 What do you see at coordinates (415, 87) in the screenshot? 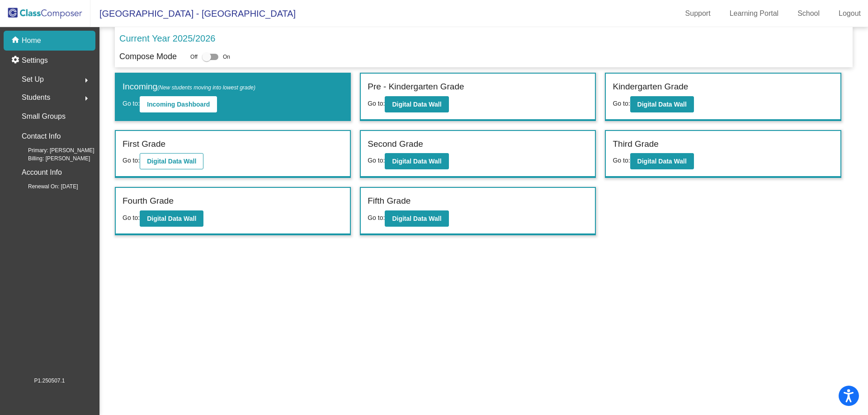
I see `label: Pre - Kindergarten Grade` at bounding box center [415, 87].